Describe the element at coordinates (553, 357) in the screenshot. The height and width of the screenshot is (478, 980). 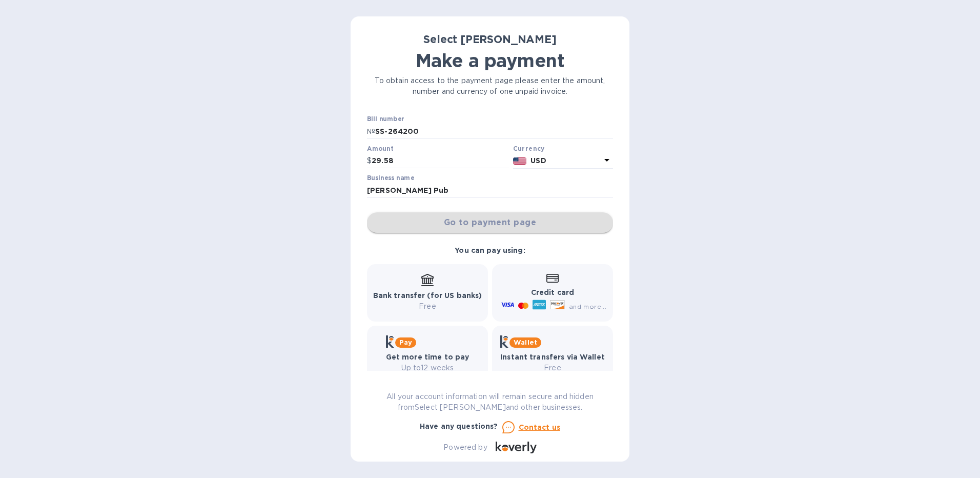
I see `b: Instant transfers via Wallet` at that location.